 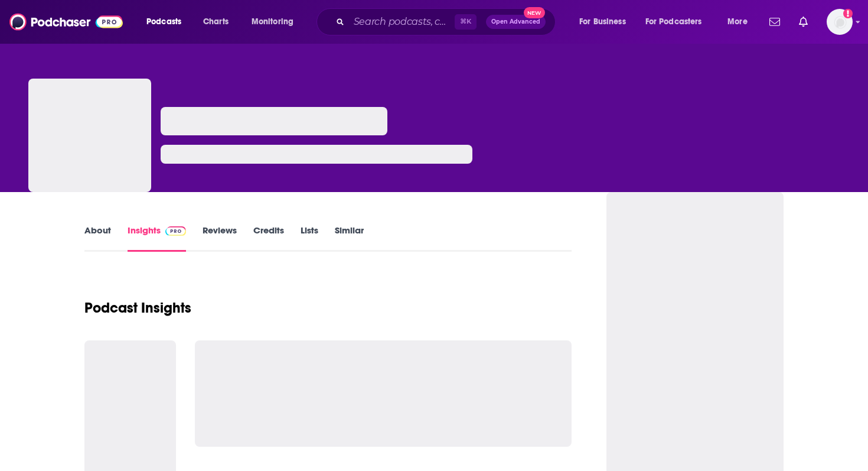 What do you see at coordinates (465, 22) in the screenshot?
I see `span: ⌘ K` at bounding box center [465, 22].